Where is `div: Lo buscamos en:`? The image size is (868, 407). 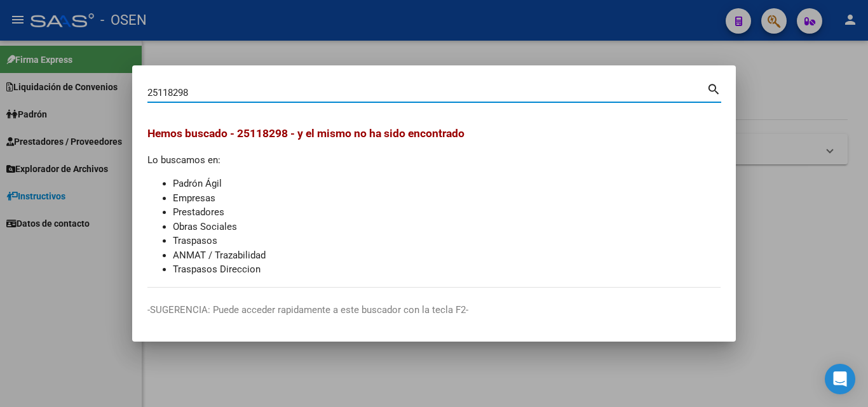 div: Lo buscamos en: is located at coordinates (434, 201).